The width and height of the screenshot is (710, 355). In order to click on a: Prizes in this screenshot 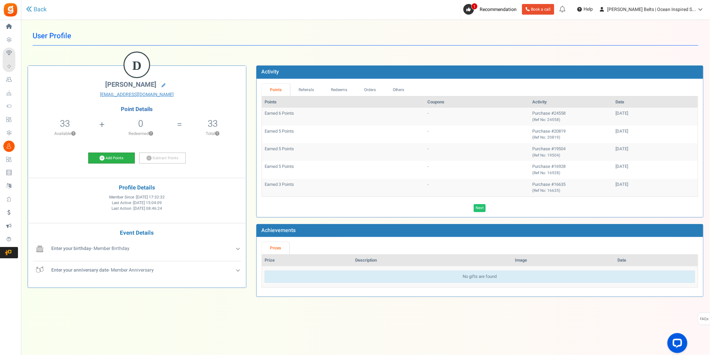, I will do `click(275, 248)`.